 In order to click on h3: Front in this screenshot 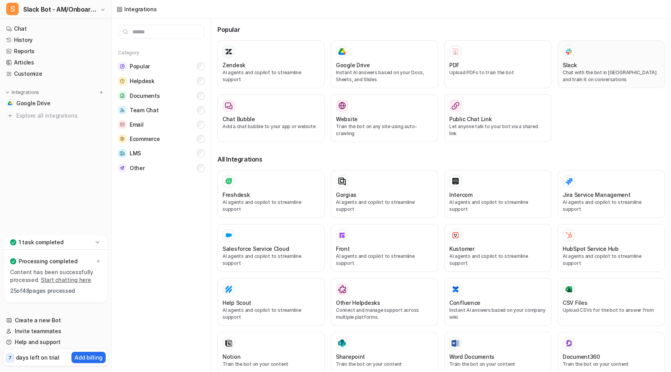, I will do `click(343, 249)`.